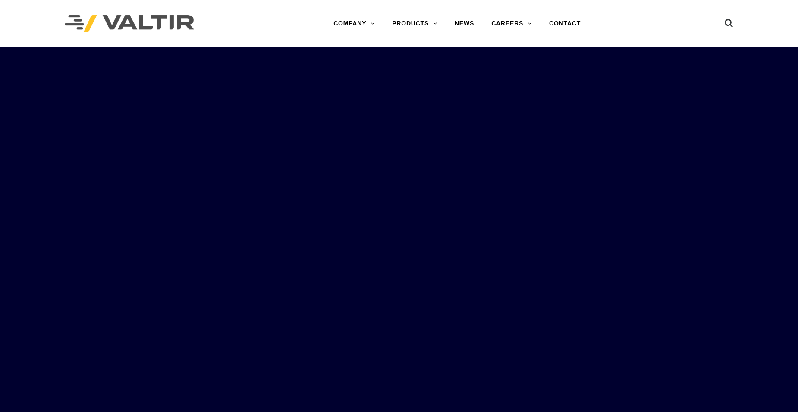 The image size is (798, 412). What do you see at coordinates (129, 24) in the screenshot?
I see `img: Valtir` at bounding box center [129, 24].